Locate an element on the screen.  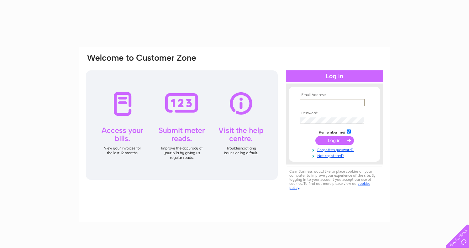
a: cookies policy is located at coordinates (329, 186).